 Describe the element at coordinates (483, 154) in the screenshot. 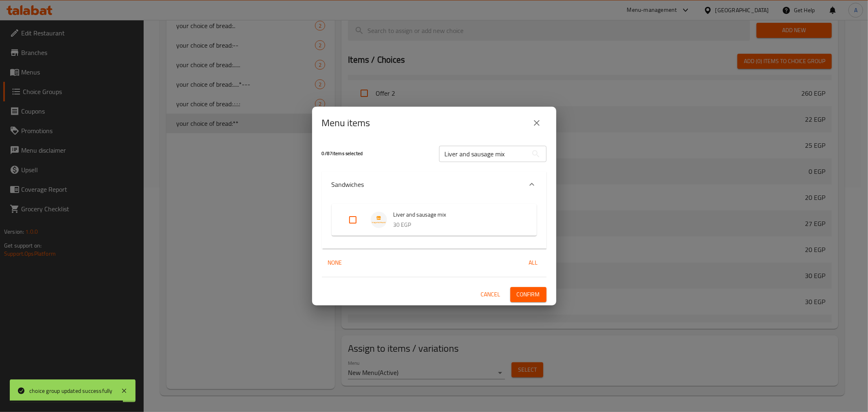

I see `input: Search in items` at that location.